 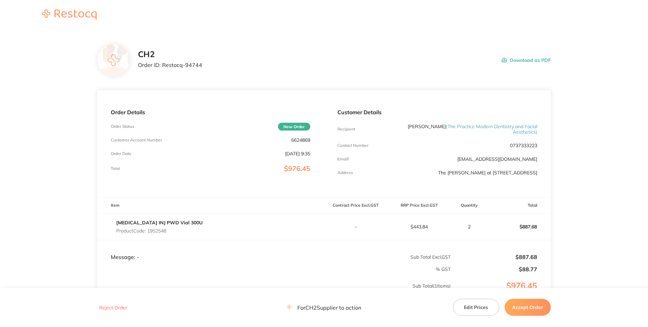 What do you see at coordinates (491, 129) in the screenshot?
I see `span: ( The Practice Modern Dentistry and Facial Aesthetics )` at bounding box center [491, 129].